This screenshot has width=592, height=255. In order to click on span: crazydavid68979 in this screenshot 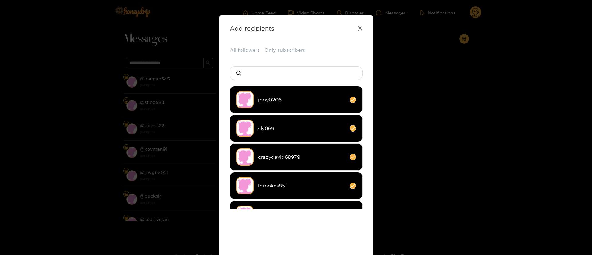, I will do `click(301, 157)`.